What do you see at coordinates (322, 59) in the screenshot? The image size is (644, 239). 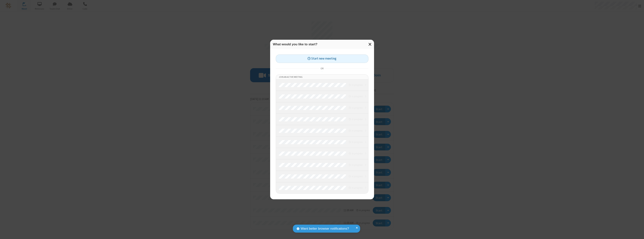 I see `button: Start new meeting` at bounding box center [322, 59].